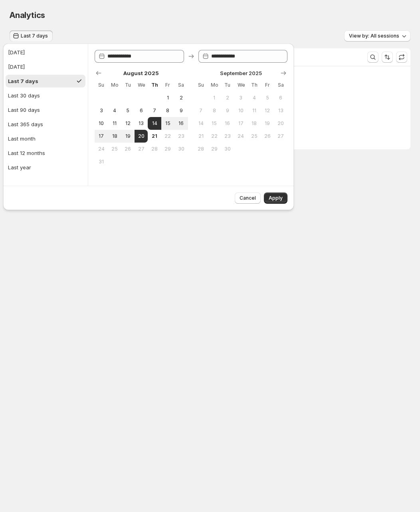 Image resolution: width=420 pixels, height=512 pixels. Describe the element at coordinates (168, 98) in the screenshot. I see `span: 1` at that location.